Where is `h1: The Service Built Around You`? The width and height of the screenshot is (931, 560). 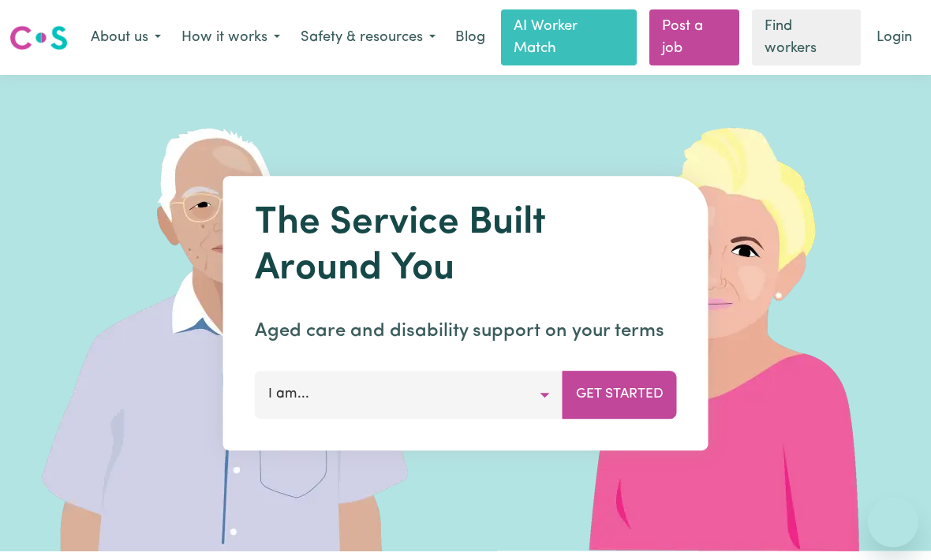
h1: The Service Built Around You is located at coordinates (466, 246).